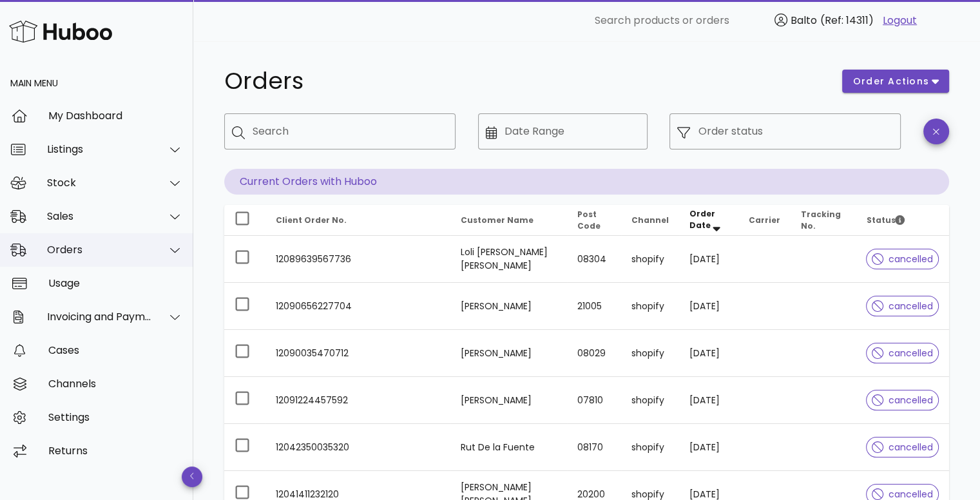 The height and width of the screenshot is (500, 980). I want to click on th: Channel, so click(650, 220).